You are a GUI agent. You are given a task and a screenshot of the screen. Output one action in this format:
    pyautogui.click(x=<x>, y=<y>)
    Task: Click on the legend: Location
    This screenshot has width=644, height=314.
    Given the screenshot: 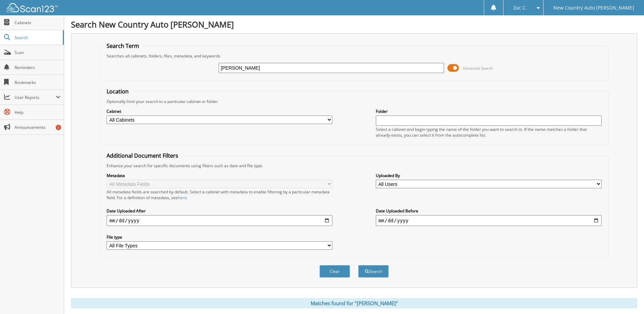 What is the action you would take?
    pyautogui.click(x=118, y=91)
    